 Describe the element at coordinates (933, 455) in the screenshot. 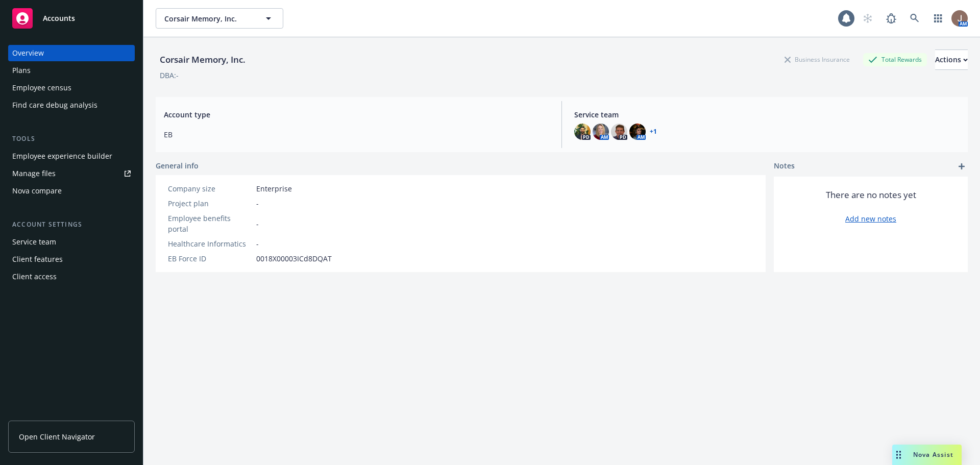

I see `span: Nova Assist` at that location.